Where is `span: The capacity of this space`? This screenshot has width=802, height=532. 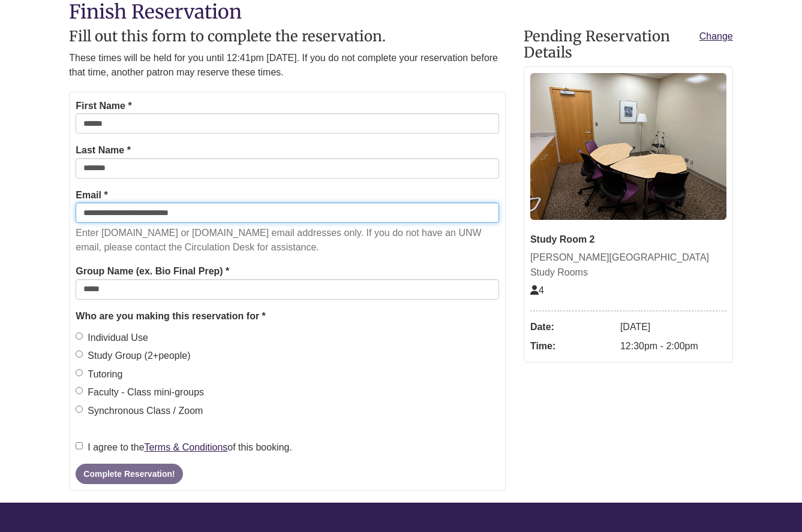
span: The capacity of this space is located at coordinates (536, 290).